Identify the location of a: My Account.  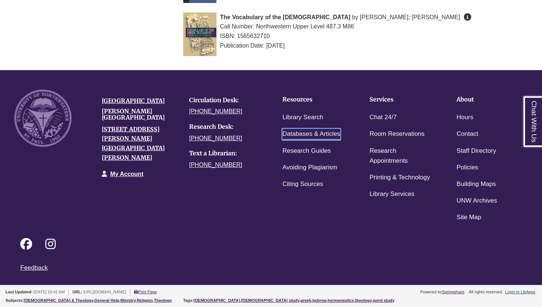
(127, 174).